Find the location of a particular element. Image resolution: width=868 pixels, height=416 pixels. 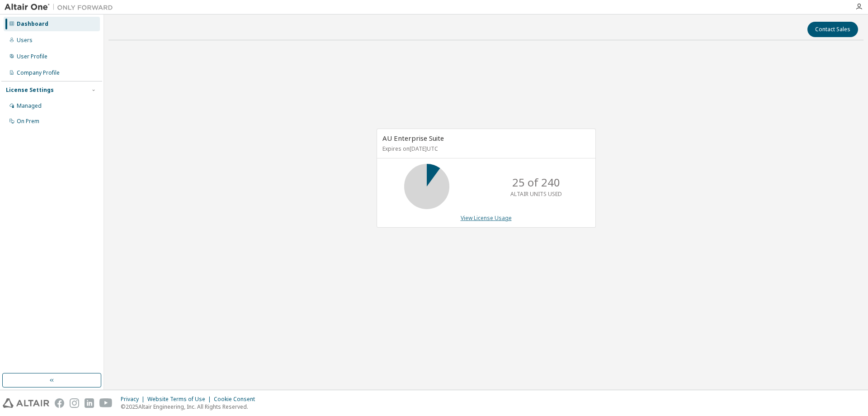

p: ALTAIR UNITS USED is located at coordinates (536, 194).